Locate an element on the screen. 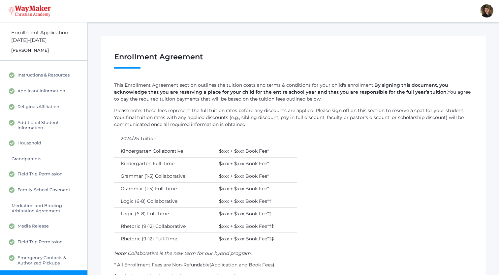 Image resolution: width=499 pixels, height=275 pixels. span: Household is located at coordinates (29, 143).